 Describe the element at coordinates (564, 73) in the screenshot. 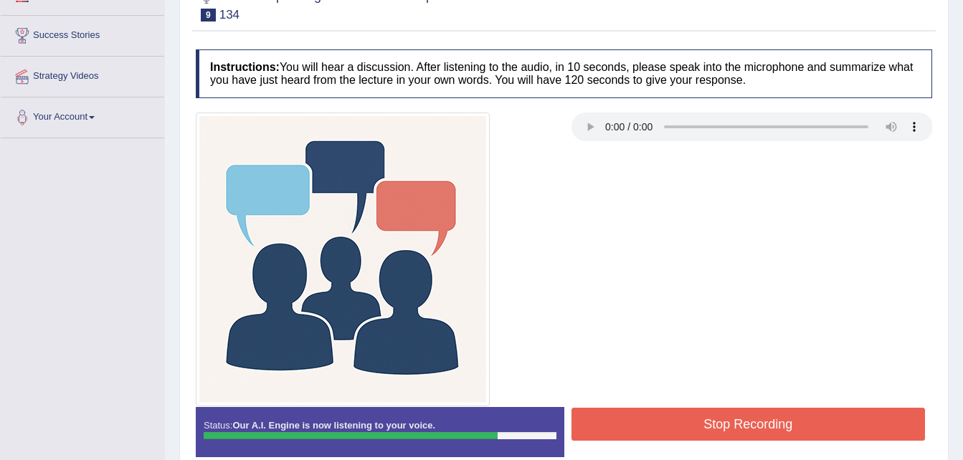

I see `h4: You will hear a discussion. After listening to the audio, in 10 seconds, please speak into the mi...` at that location.